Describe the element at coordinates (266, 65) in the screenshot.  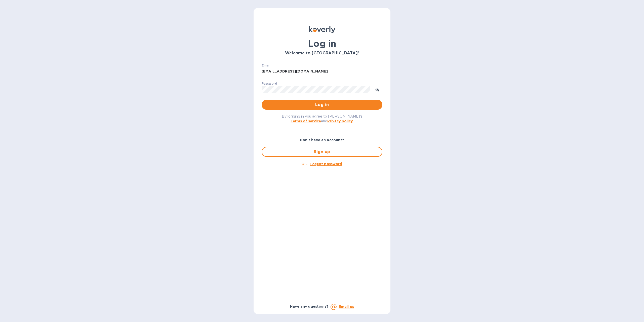
I see `label: Email` at that location.